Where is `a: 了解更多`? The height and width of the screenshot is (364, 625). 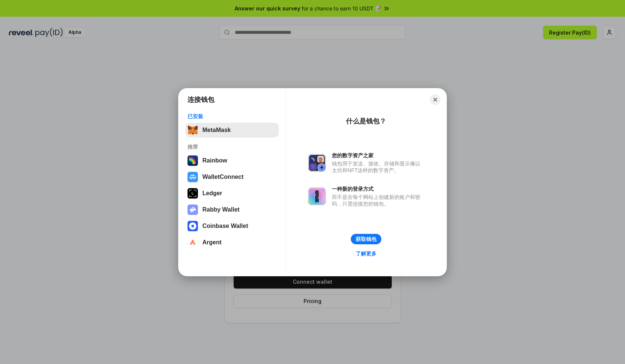 a: 了解更多 is located at coordinates (366, 253).